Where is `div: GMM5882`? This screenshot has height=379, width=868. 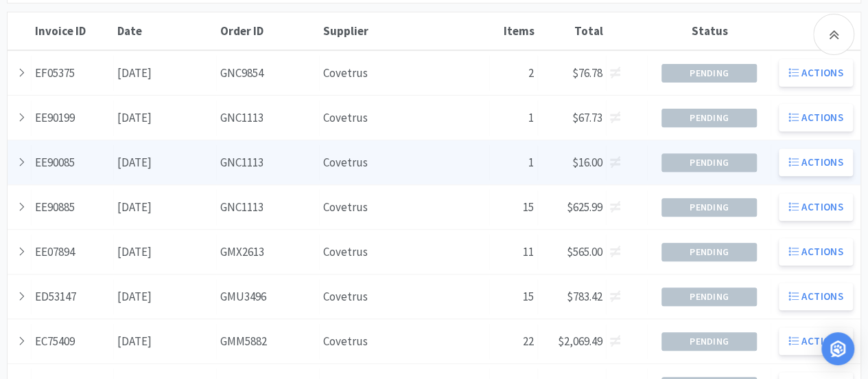 div: GMM5882 is located at coordinates (268, 341).